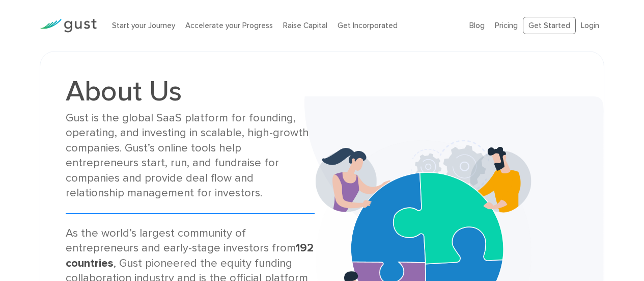  What do you see at coordinates (477, 25) in the screenshot?
I see `a: Blog` at bounding box center [477, 25].